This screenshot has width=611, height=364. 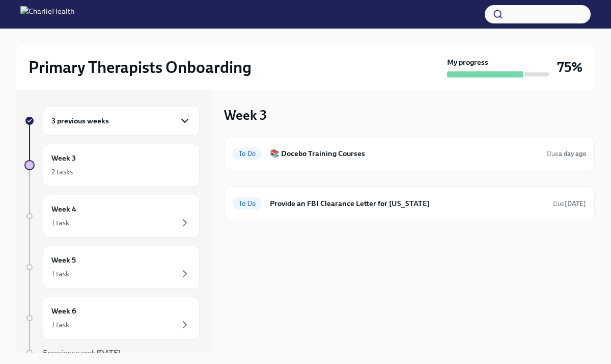 I want to click on h6: Week 6, so click(x=63, y=310).